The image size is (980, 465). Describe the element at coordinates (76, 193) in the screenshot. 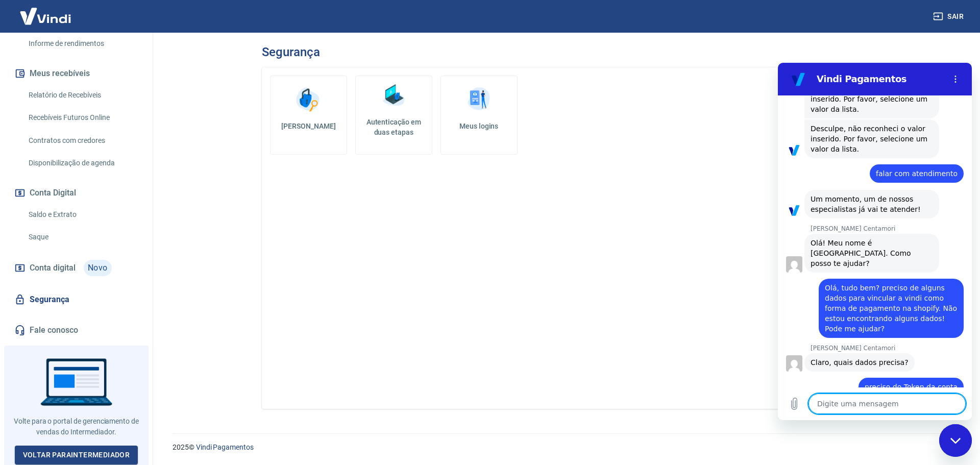

I see `button: Conta Digital` at that location.